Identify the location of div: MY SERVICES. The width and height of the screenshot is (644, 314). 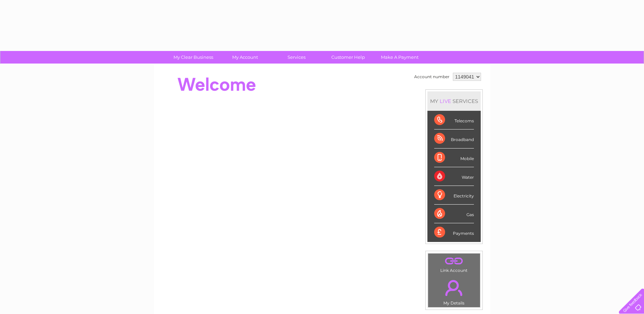
(454, 101).